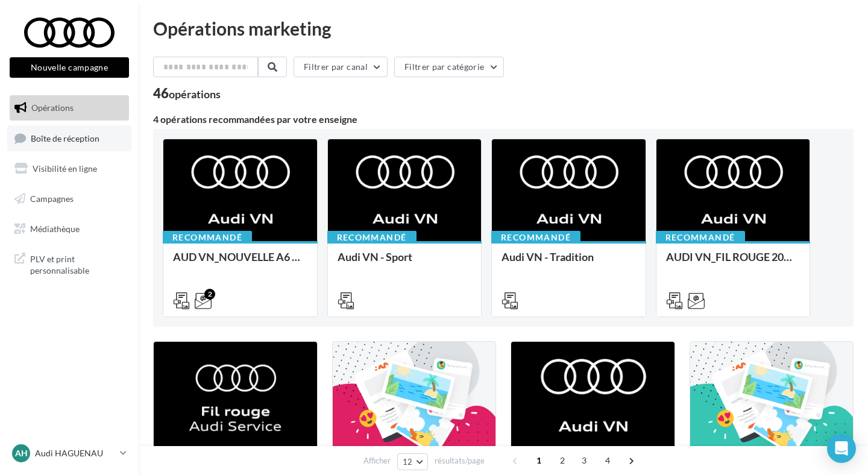  I want to click on div: Audi VN - Tradition, so click(568, 263).